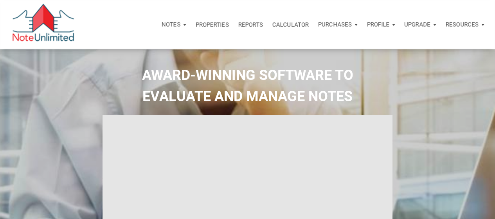 This screenshot has width=495, height=219. I want to click on a: Notes, so click(174, 25).